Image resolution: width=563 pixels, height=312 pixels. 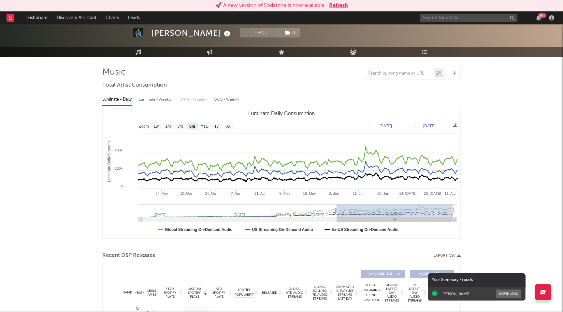 I want to click on text: Ex-US Streaming On-Demand Audio, so click(x=365, y=230).